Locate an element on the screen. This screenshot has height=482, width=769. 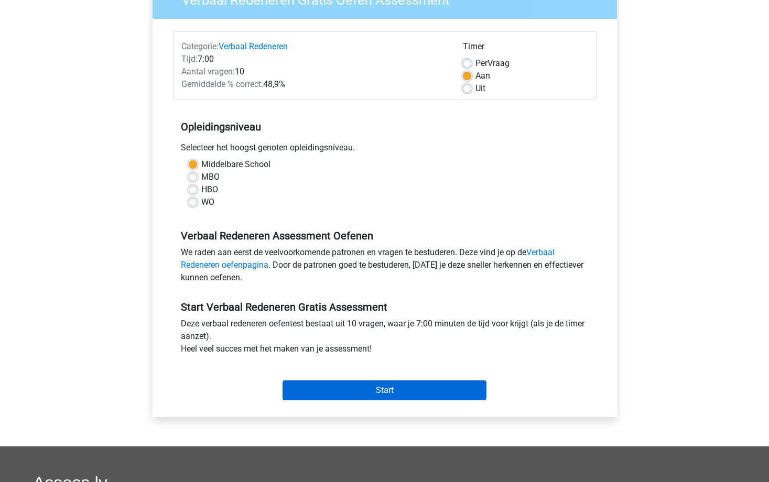
span: Gemiddelde % correct: is located at coordinates (222, 84).